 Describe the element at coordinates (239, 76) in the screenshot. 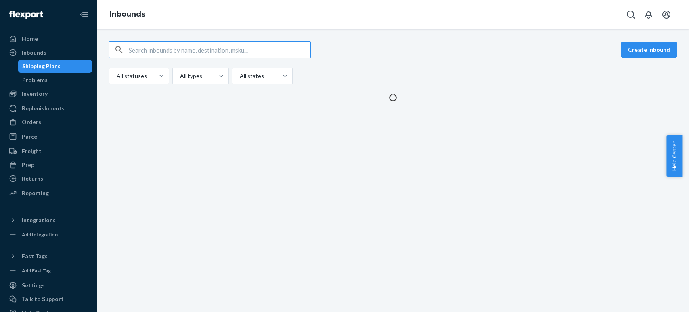

I see `input: All states` at that location.